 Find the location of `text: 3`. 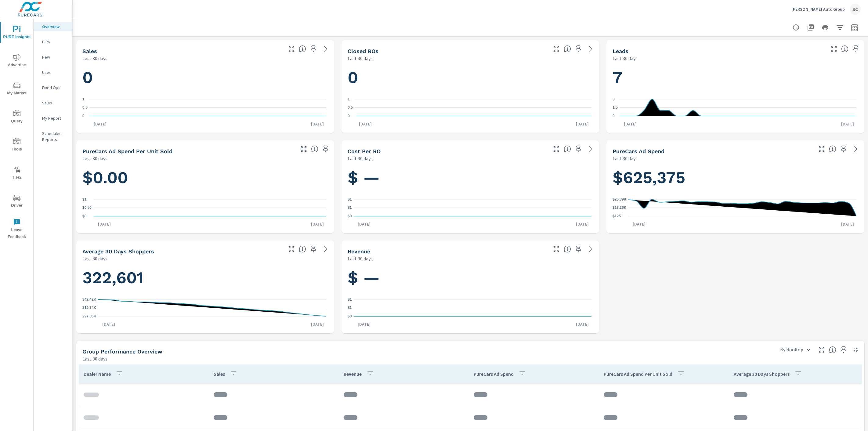

text: 3 is located at coordinates (613, 99).